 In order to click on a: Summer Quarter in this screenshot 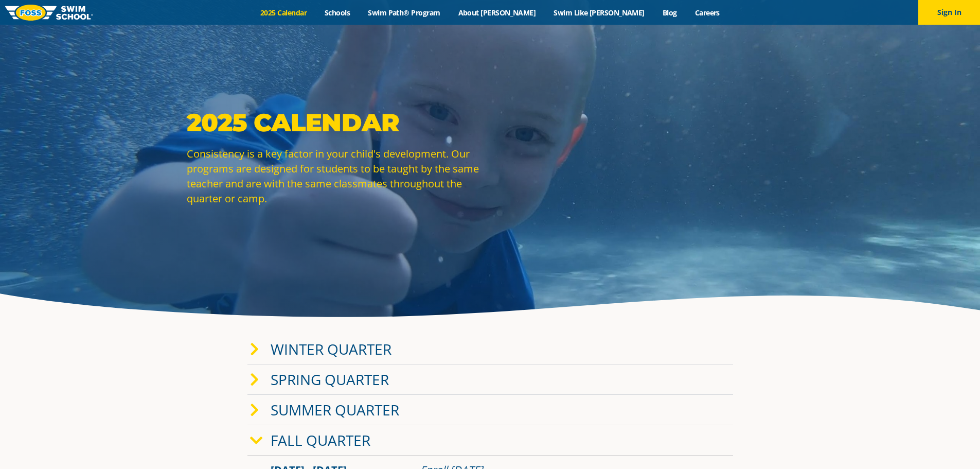, I will do `click(335, 410)`.